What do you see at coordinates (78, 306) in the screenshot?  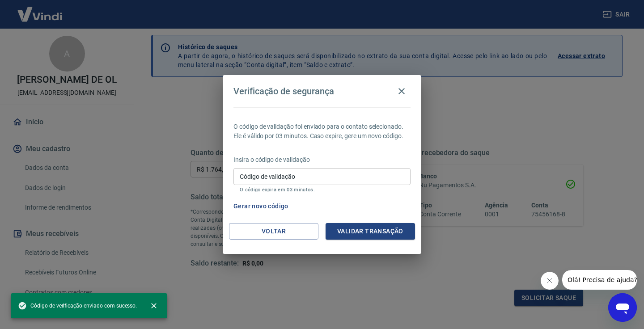 I see `span: Código de verificação enviado com sucesso.` at bounding box center [78, 306].